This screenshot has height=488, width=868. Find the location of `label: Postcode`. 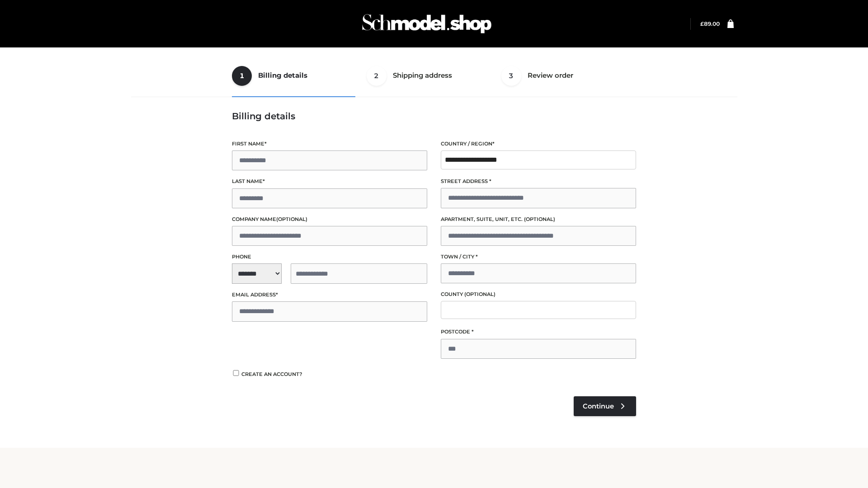

label: Postcode is located at coordinates (538, 332).